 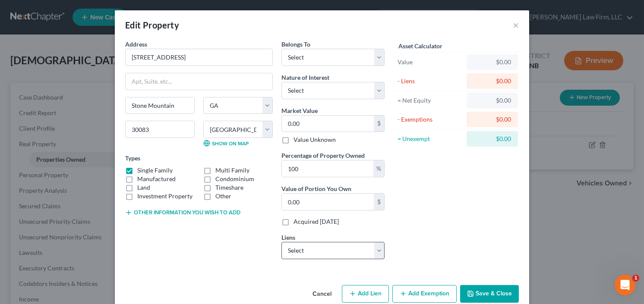 What do you see at coordinates (160, 106) in the screenshot?
I see `input: Enter city...` at bounding box center [160, 106].